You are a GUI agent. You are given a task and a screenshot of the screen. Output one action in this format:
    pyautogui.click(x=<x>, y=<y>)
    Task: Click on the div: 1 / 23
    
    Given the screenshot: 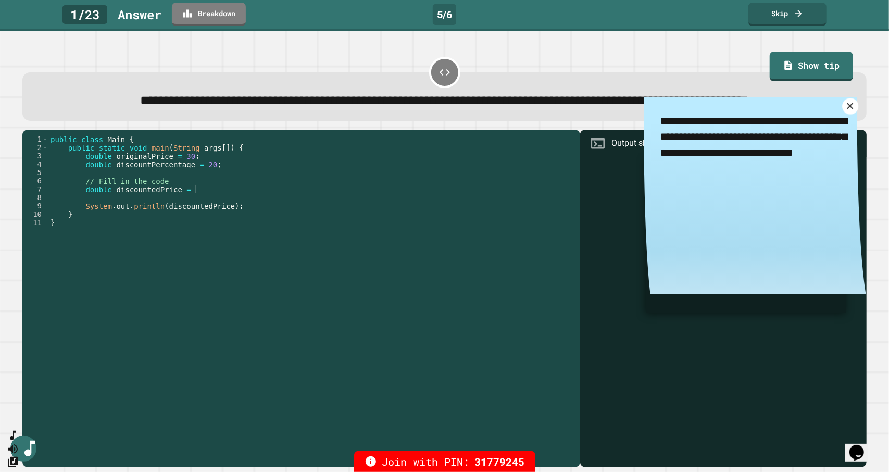 What is the action you would take?
    pyautogui.click(x=85, y=15)
    